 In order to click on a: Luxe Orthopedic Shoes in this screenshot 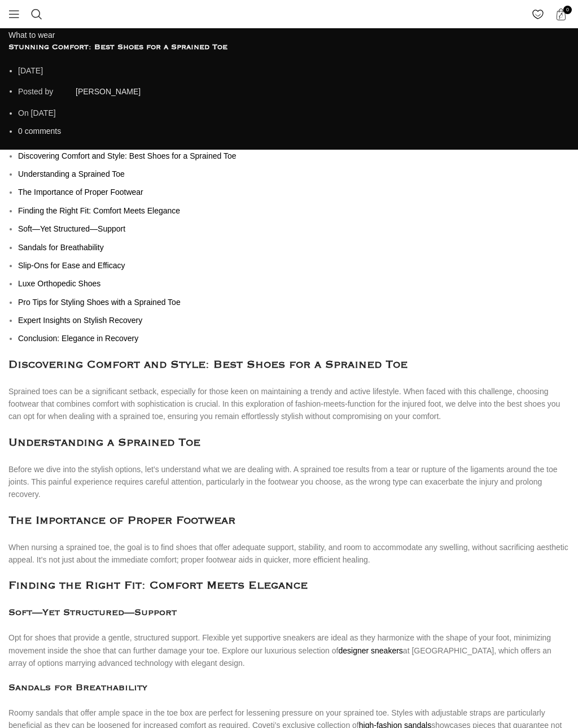, I will do `click(59, 284)`.